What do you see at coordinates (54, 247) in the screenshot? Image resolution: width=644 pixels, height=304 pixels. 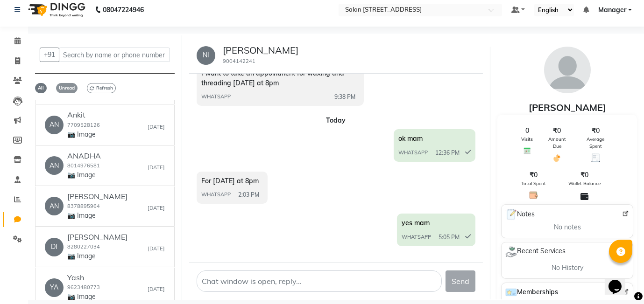 I see `div: DI` at bounding box center [54, 247].